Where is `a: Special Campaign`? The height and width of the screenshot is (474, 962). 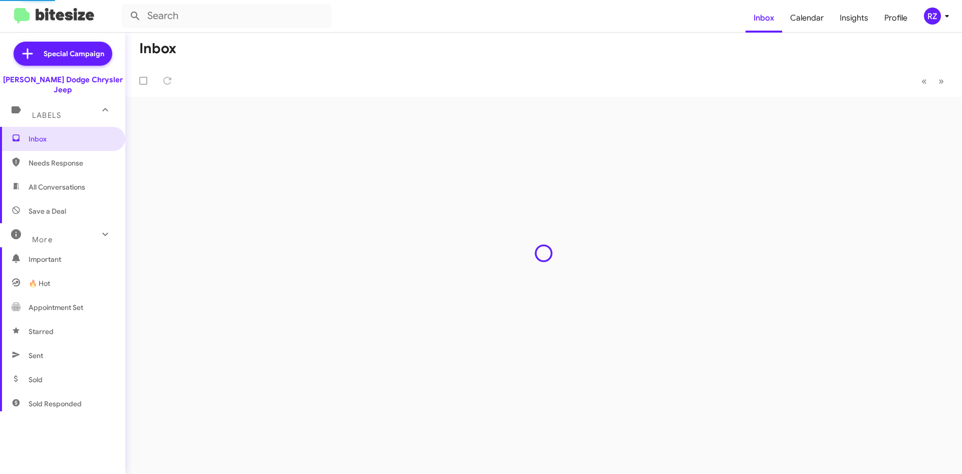 a: Special Campaign is located at coordinates (63, 54).